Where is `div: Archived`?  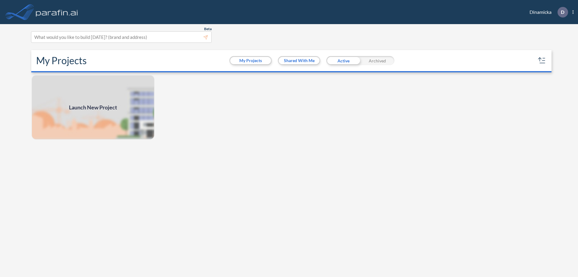 div: Archived is located at coordinates (377, 61).